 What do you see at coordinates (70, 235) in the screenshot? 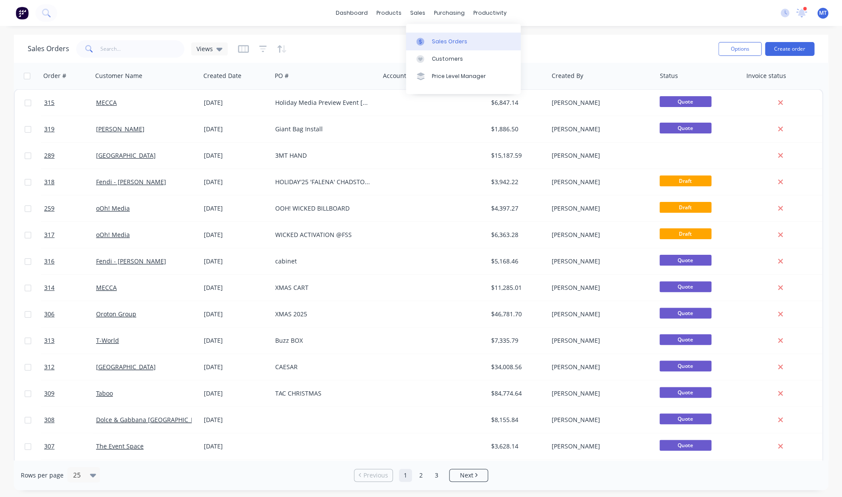
I see `a: 317` at bounding box center [70, 235].